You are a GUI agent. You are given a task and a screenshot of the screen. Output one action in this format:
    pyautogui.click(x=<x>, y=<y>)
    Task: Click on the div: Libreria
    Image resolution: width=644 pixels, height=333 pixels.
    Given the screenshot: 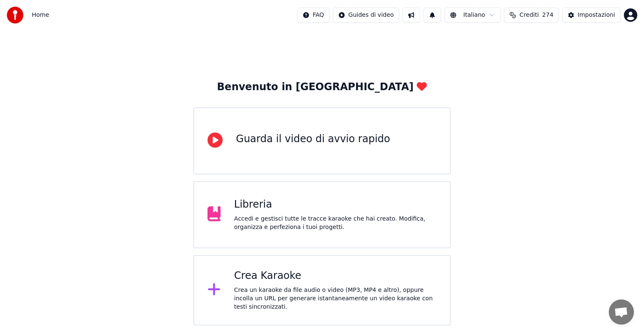 What is the action you would take?
    pyautogui.click(x=335, y=204)
    